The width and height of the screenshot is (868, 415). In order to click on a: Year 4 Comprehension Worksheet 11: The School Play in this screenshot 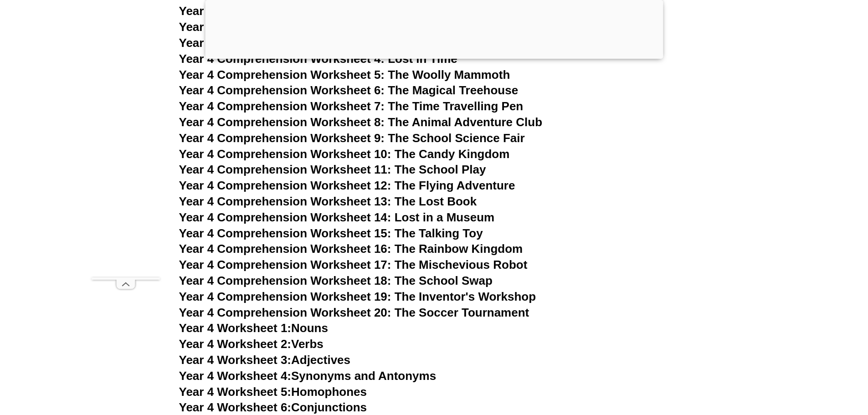, I will do `click(333, 169)`.